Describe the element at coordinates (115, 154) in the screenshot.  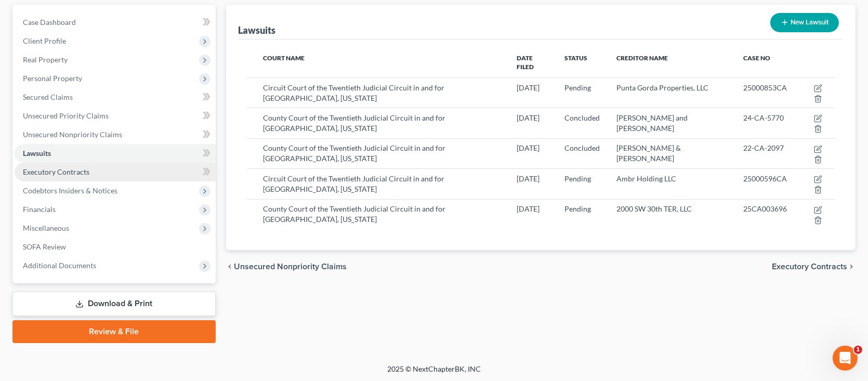
I see `a: Lawsuits` at that location.